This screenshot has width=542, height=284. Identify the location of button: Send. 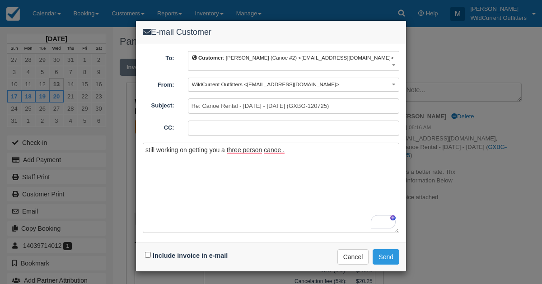
(386, 257).